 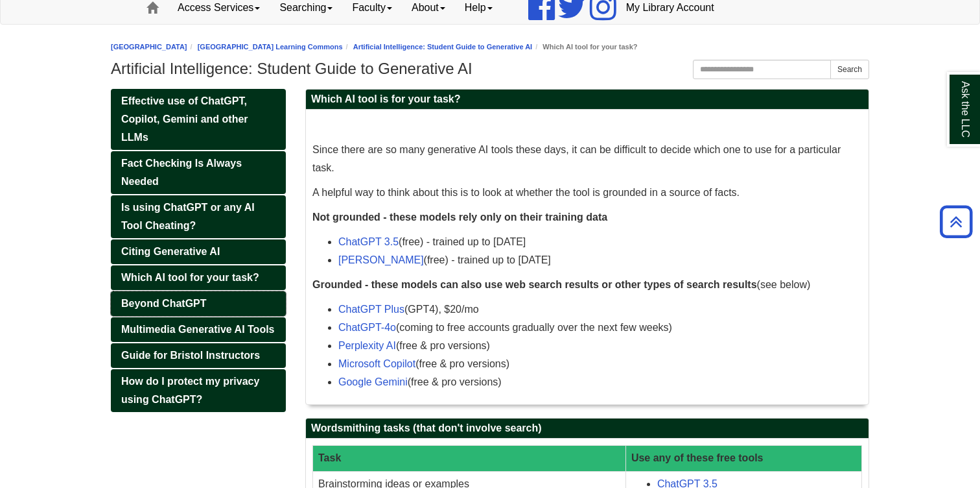 I want to click on span: Is using ChatGPT or any AI Tool Cheating?, so click(x=188, y=216).